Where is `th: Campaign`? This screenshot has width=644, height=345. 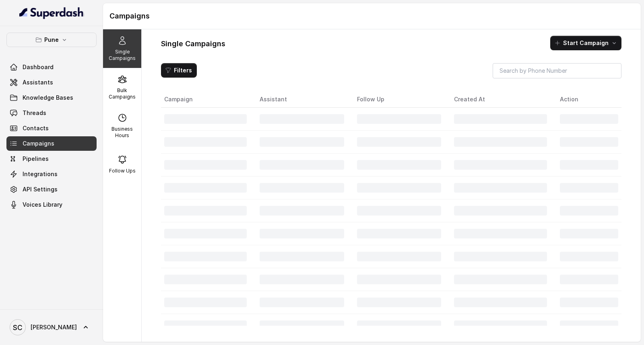 th: Campaign is located at coordinates (207, 100).